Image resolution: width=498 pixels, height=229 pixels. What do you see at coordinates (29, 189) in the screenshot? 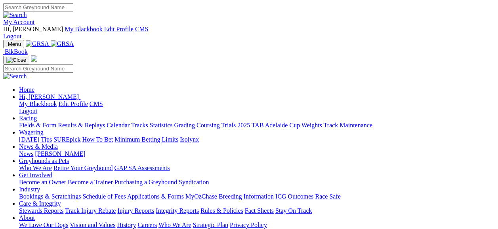
I see `a: Industry` at bounding box center [29, 189].